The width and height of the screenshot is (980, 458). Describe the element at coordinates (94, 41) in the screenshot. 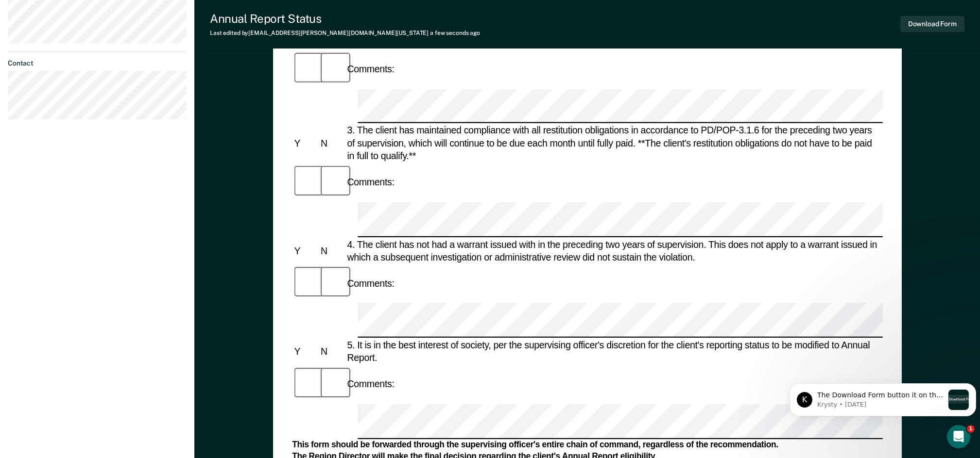

I see `span: The Download Form button it on the top right of the page. Let me know if you see it.` at that location.